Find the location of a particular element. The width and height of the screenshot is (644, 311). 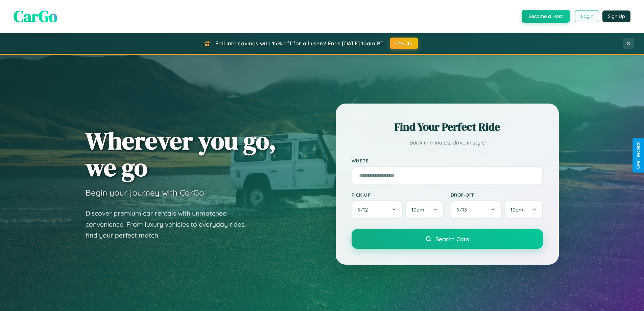

button: Sign Up is located at coordinates (616, 16).